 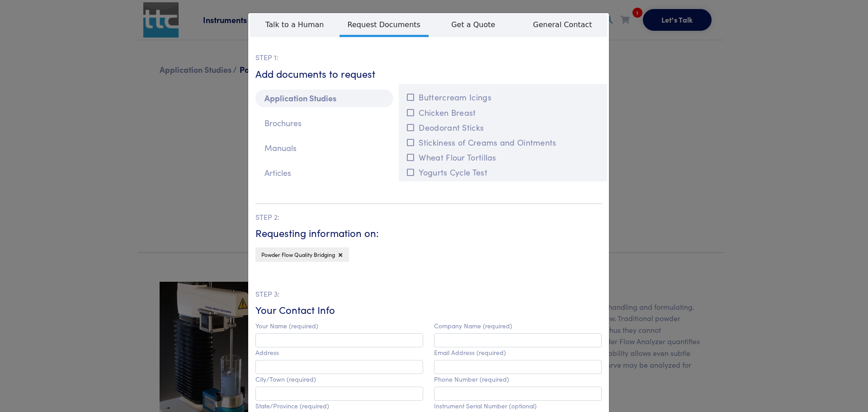 What do you see at coordinates (472, 379) in the screenshot?
I see `label: Phone Number (required)` at bounding box center [472, 379].